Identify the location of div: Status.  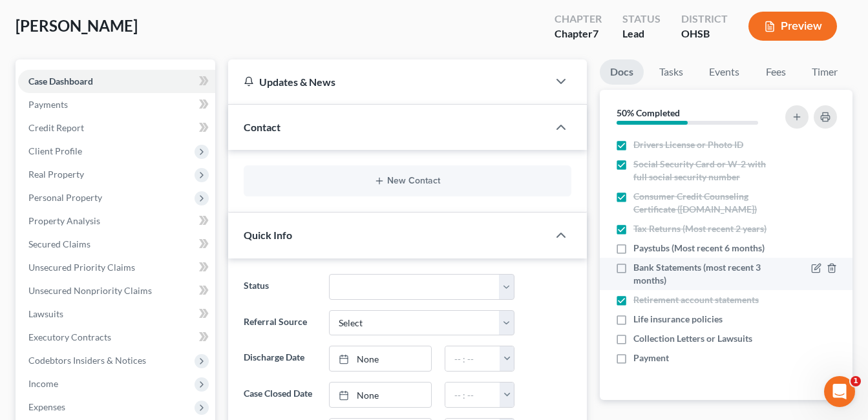
(641, 19).